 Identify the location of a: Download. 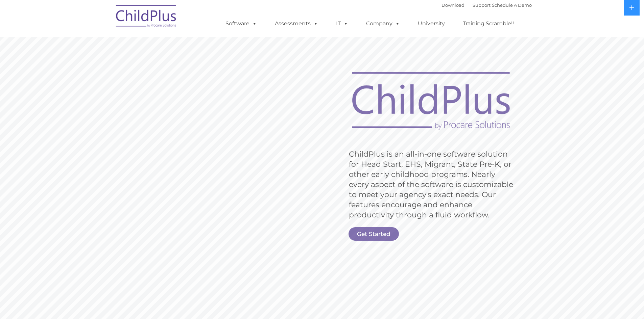
(453, 5).